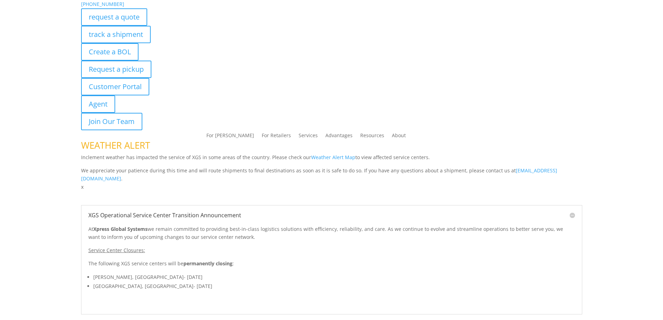  What do you see at coordinates (332, 160) in the screenshot?
I see `p: Inclement weather has impacted the service of XGS in some areas of the country. Please check our ...` at bounding box center [332, 160].